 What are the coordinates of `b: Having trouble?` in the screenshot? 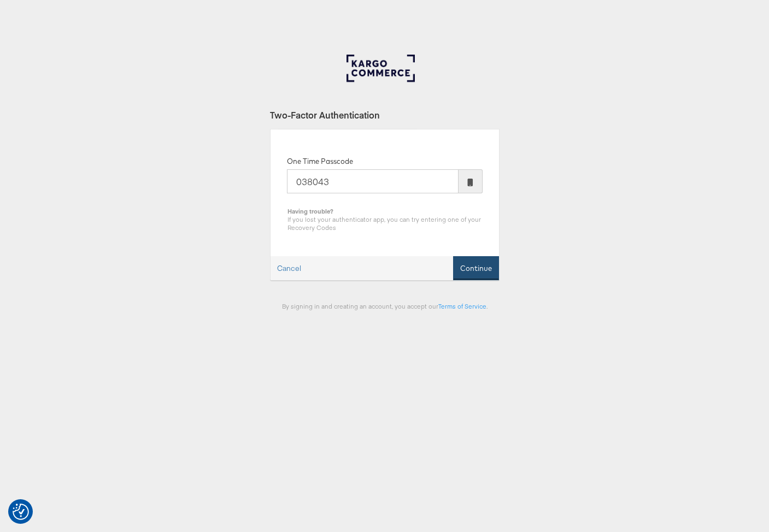 It's located at (310, 211).